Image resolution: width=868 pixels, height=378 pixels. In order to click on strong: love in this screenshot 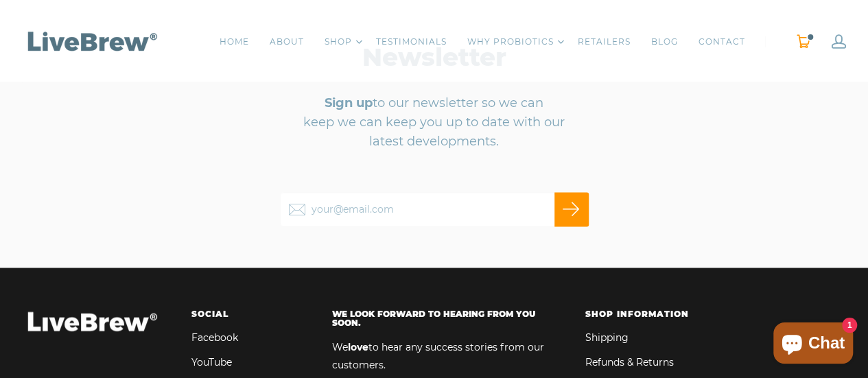, I will do `click(358, 346)`.